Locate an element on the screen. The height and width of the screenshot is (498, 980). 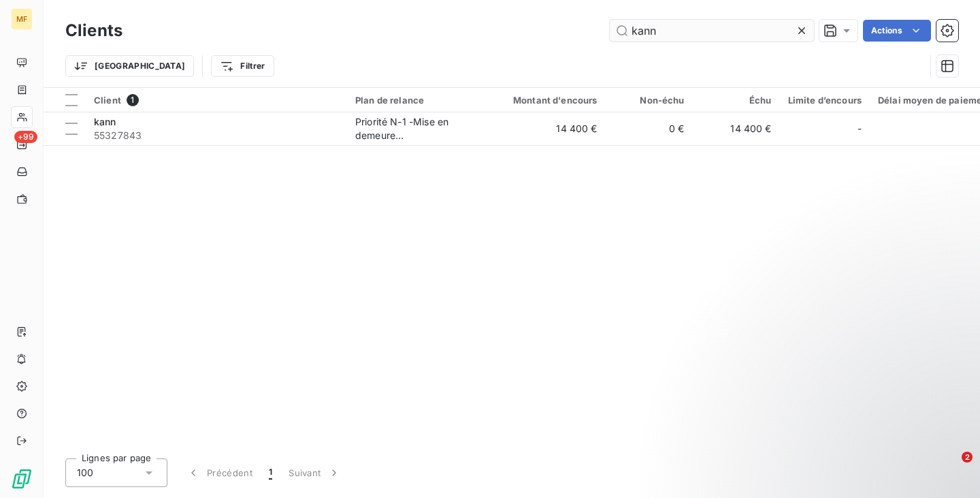
div: Limite d’encours is located at coordinates (825, 100).